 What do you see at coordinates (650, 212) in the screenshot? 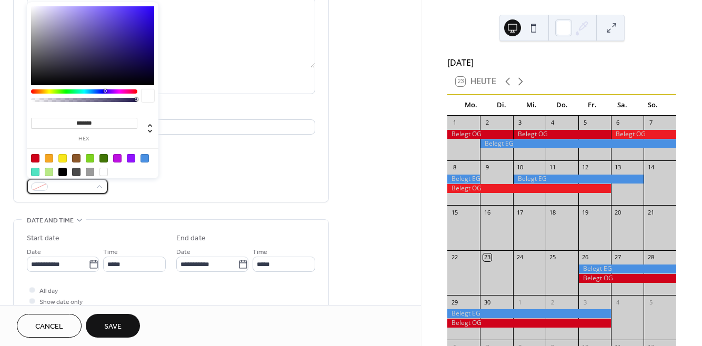
I see `div: 21` at bounding box center [650, 212].